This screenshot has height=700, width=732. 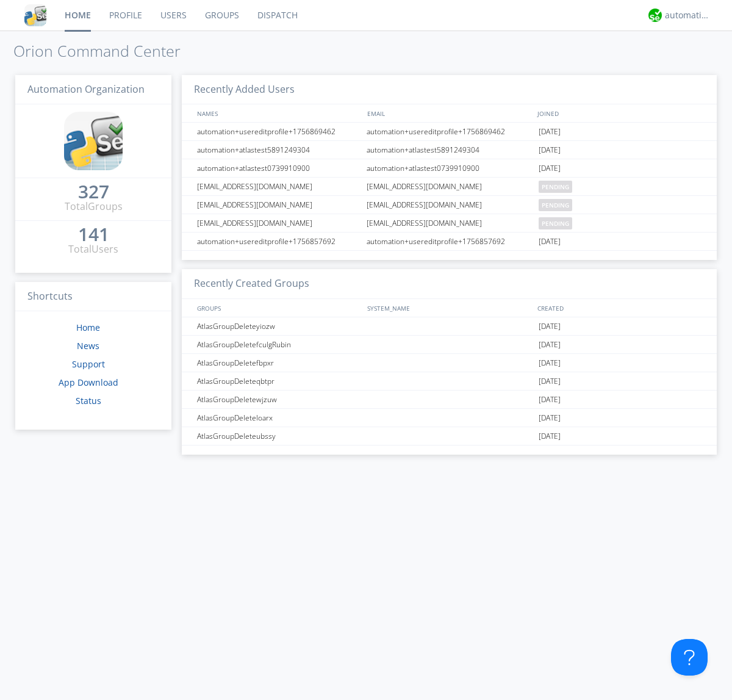 What do you see at coordinates (278, 112) in the screenshot?
I see `div: NAMES` at bounding box center [278, 112].